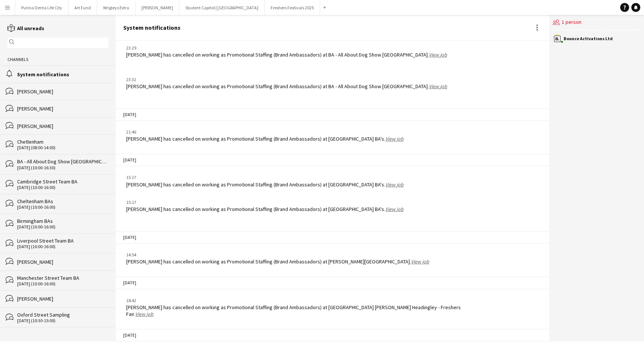 This screenshot has height=346, width=644. What do you see at coordinates (286, 48) in the screenshot?
I see `div: 23:29` at bounding box center [286, 48].